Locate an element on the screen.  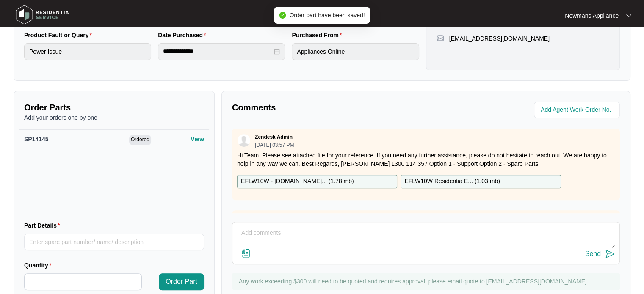
span: Ordered is located at coordinates (140, 140).